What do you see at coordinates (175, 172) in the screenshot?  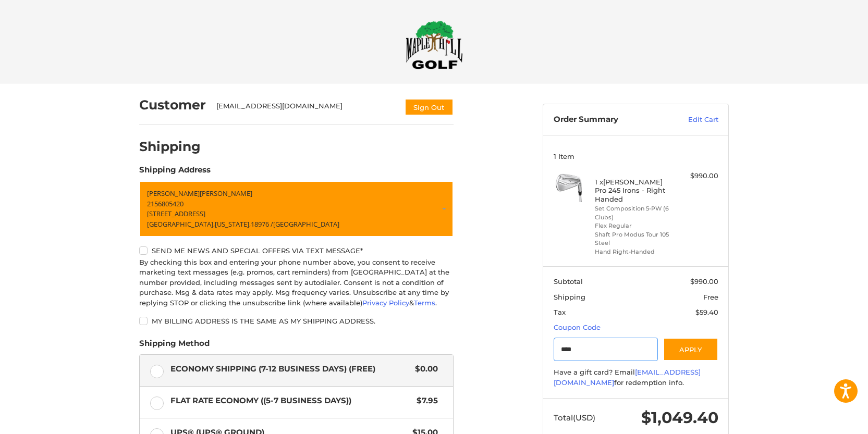 I see `legend: Shipping Address` at bounding box center [175, 172].